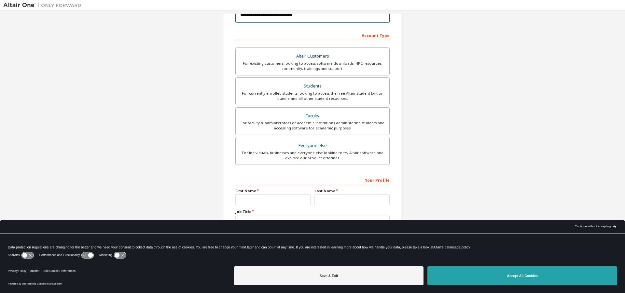 Image resolution: width=625 pixels, height=293 pixels. I want to click on div: For existing customers looking to access software downloads, HPC resources, community, trainings ..., so click(312, 66).